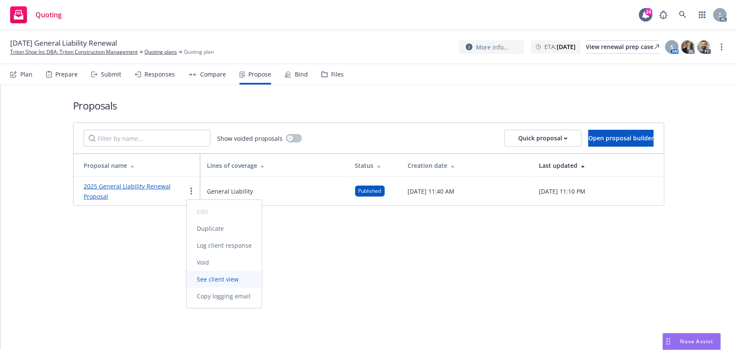 The width and height of the screenshot is (737, 350). Describe the element at coordinates (160, 74) in the screenshot. I see `div: Responses` at that location.